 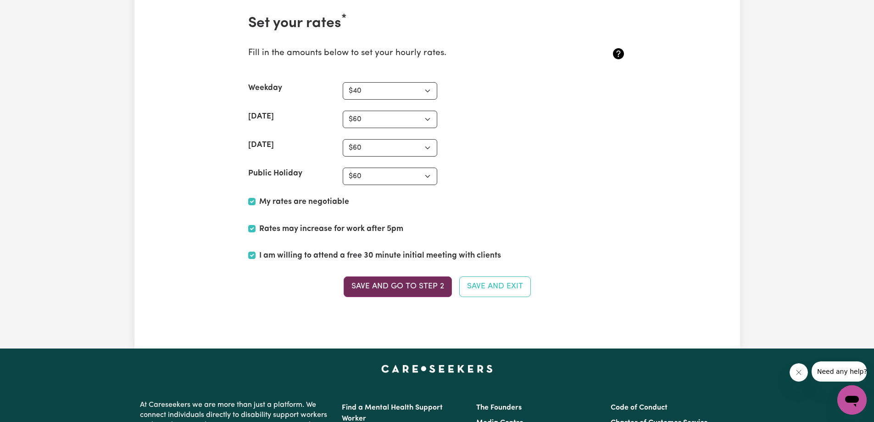 I want to click on label: Weekday, so click(x=265, y=88).